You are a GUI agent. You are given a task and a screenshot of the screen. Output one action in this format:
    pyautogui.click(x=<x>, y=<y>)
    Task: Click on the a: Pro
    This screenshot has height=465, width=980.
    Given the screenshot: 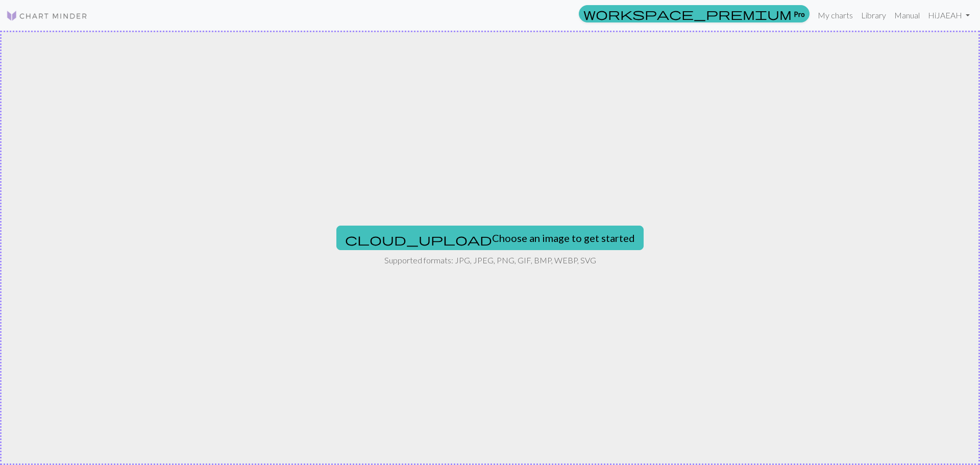 What is the action you would take?
    pyautogui.click(x=695, y=14)
    